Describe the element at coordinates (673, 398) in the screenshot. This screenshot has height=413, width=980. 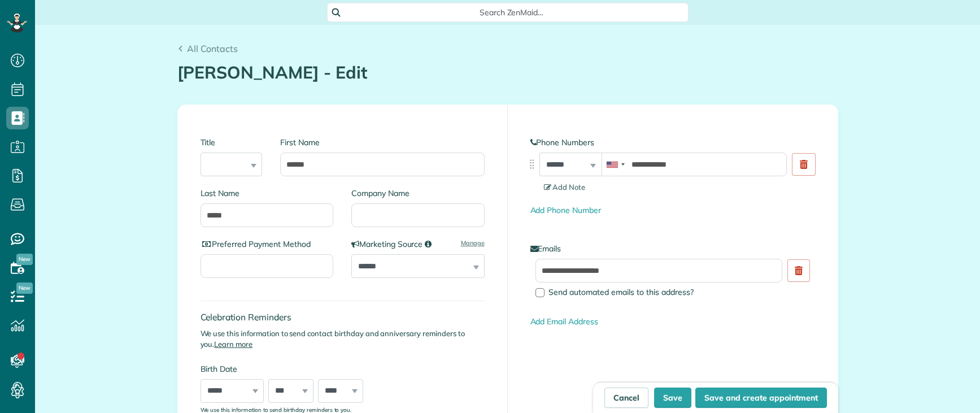
I see `button: Save` at that location.